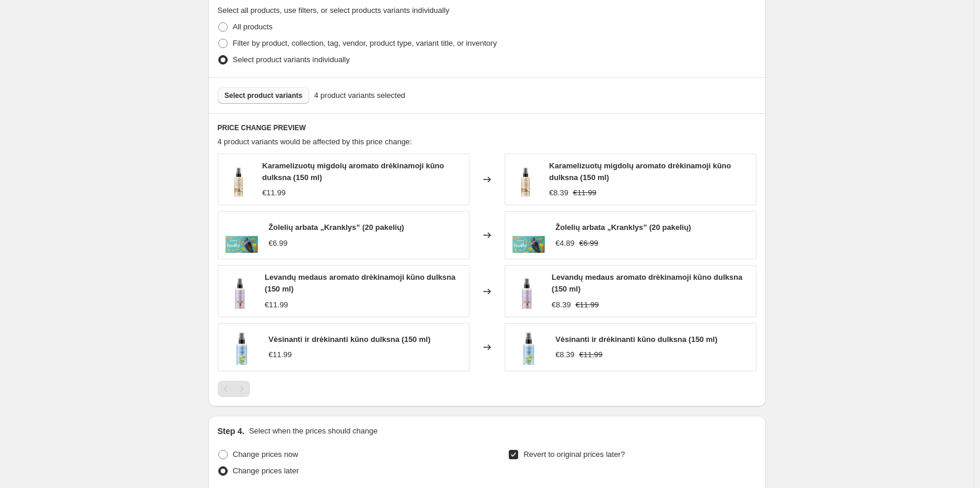  What do you see at coordinates (265, 470) in the screenshot?
I see `span: Change prices later` at bounding box center [265, 470].